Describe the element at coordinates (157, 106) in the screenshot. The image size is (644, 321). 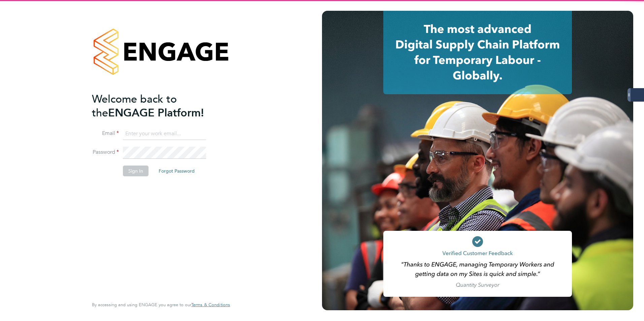
I see `h2: ENGAGE Platform!` at that location.